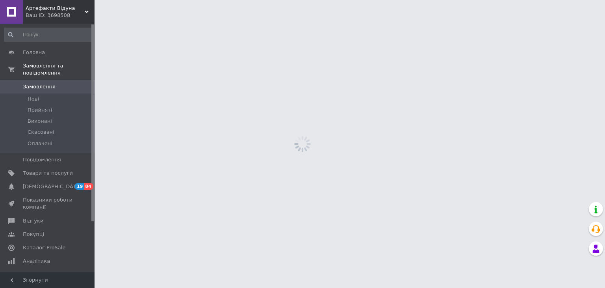 This screenshot has width=605, height=288. Describe the element at coordinates (41, 132) in the screenshot. I see `span: Скасовані` at that location.